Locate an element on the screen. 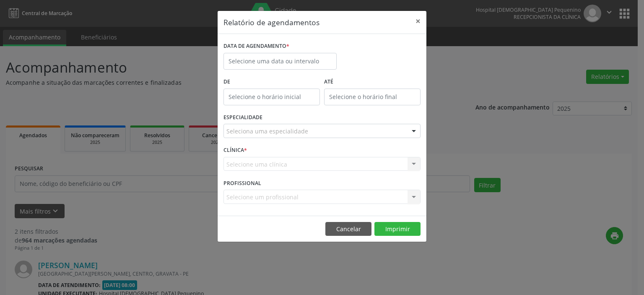 The image size is (644, 295). button: Close is located at coordinates (418, 21).